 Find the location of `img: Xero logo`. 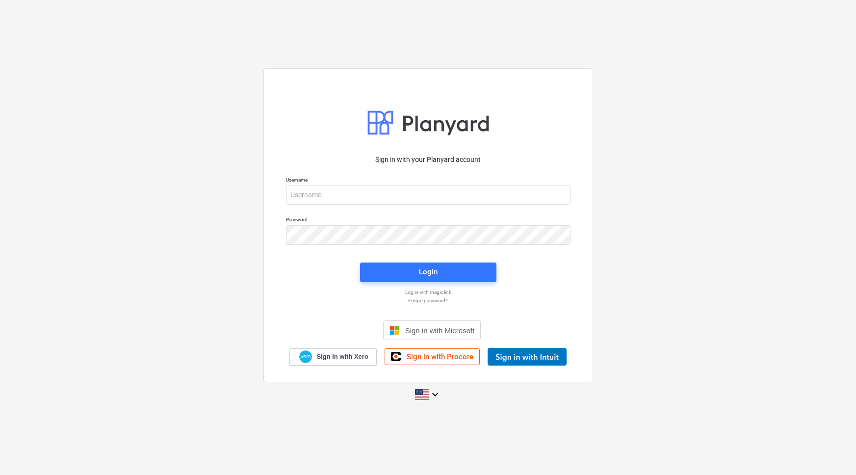

img: Xero logo is located at coordinates (306, 357).